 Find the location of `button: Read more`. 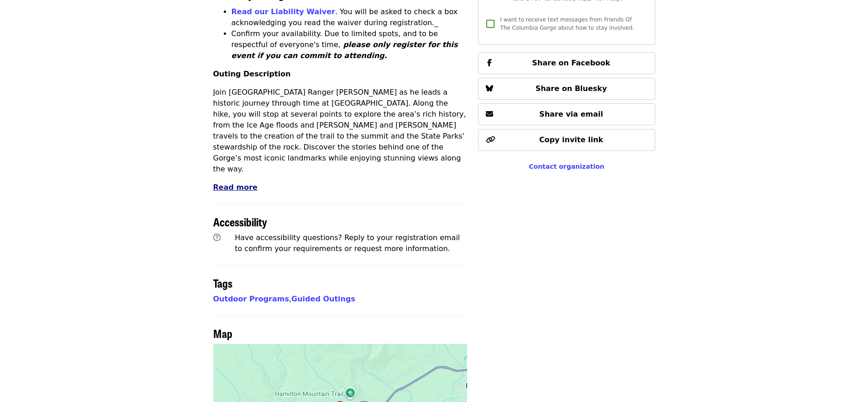

button: Read more is located at coordinates (235, 187).